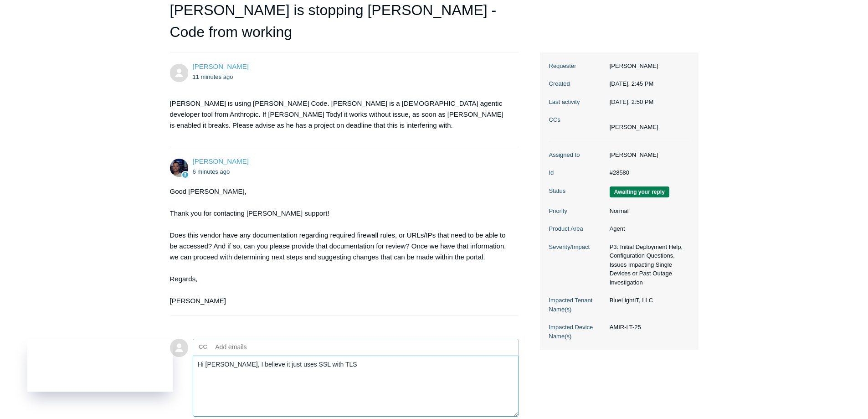  I want to click on dt: Status, so click(577, 191).